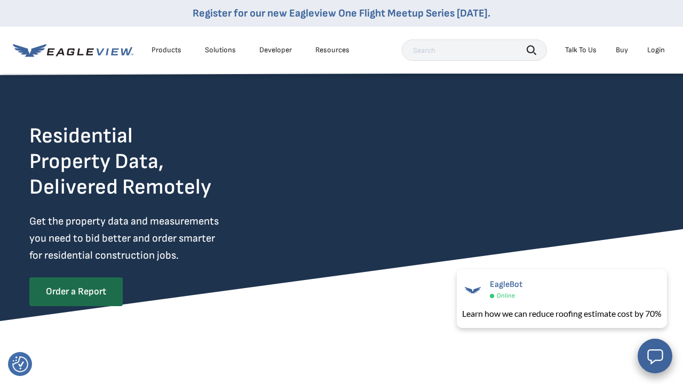  I want to click on input: Search, so click(474, 50).